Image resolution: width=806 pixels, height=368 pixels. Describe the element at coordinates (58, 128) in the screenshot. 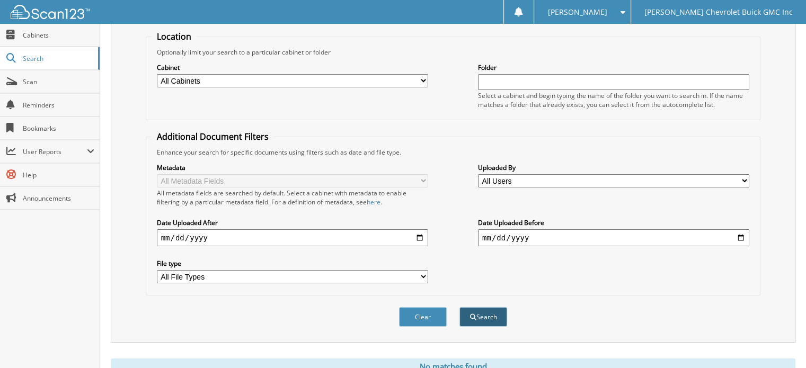

I see `span: Bookmarks` at that location.